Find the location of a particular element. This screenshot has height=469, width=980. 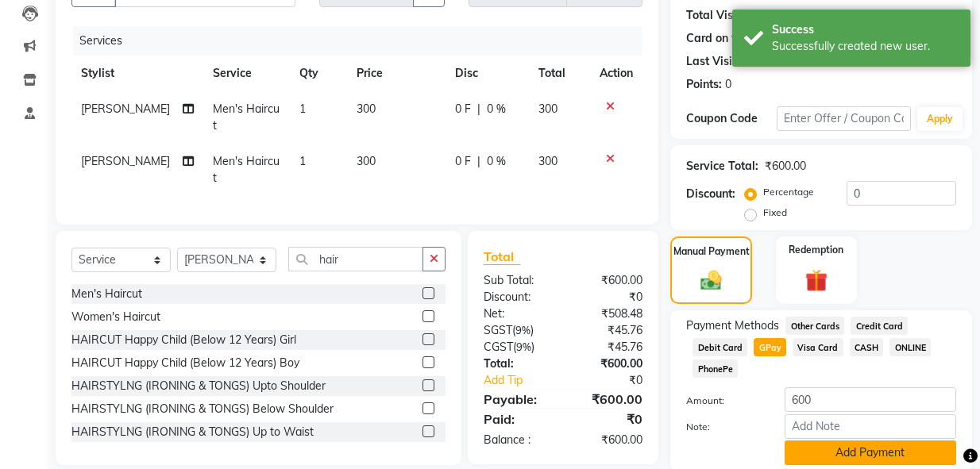

input: Enter Offer / Coupon Code is located at coordinates (844, 118).